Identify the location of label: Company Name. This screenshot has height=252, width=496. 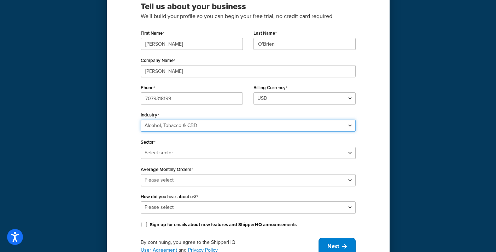
(158, 60).